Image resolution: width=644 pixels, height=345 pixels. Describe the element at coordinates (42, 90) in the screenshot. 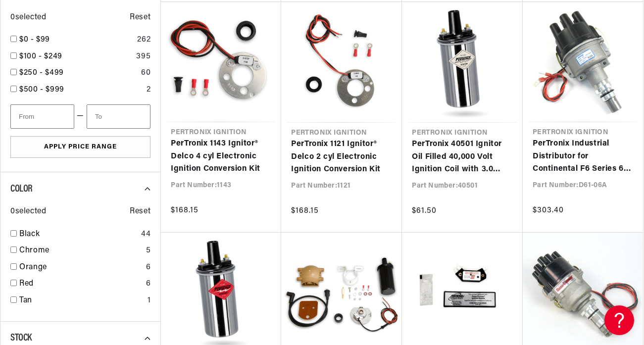

I see `span: $500 - $999` at that location.